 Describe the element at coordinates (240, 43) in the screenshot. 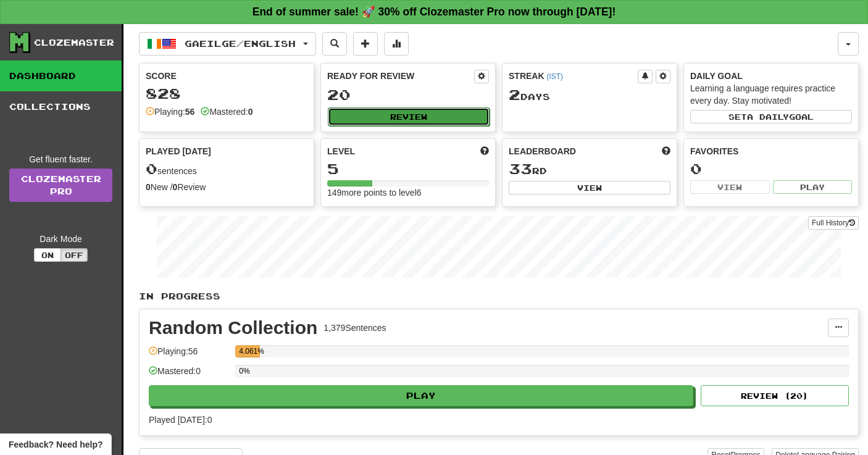

I see `span: Gaeilge / English` at that location.